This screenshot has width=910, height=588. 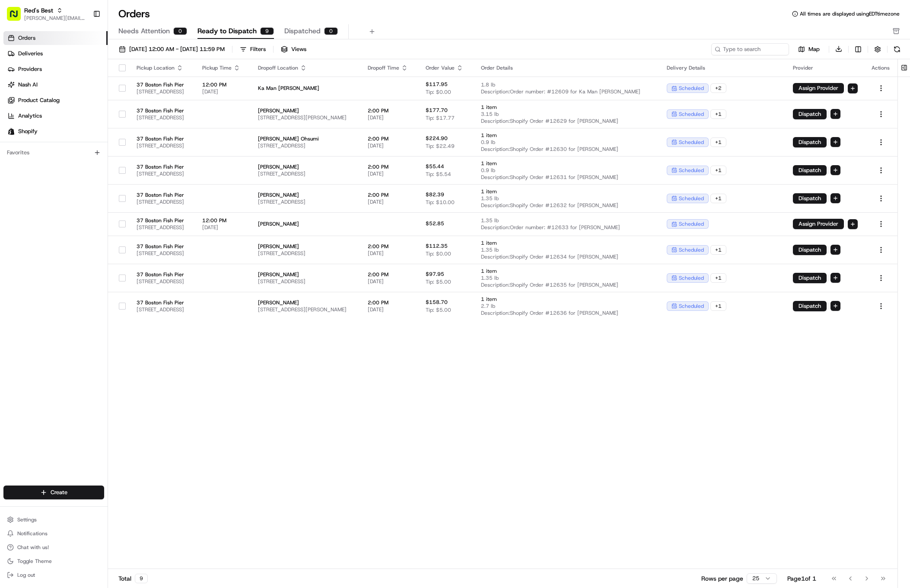 What do you see at coordinates (110, 198) in the screenshot?
I see `span: API Documentation` at bounding box center [110, 198].